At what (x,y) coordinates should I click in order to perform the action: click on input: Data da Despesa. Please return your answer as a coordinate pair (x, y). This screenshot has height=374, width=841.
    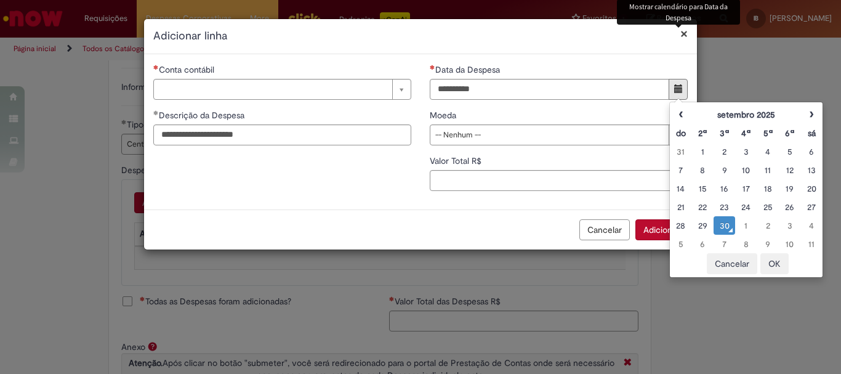
    Looking at the image, I should click on (549, 89).